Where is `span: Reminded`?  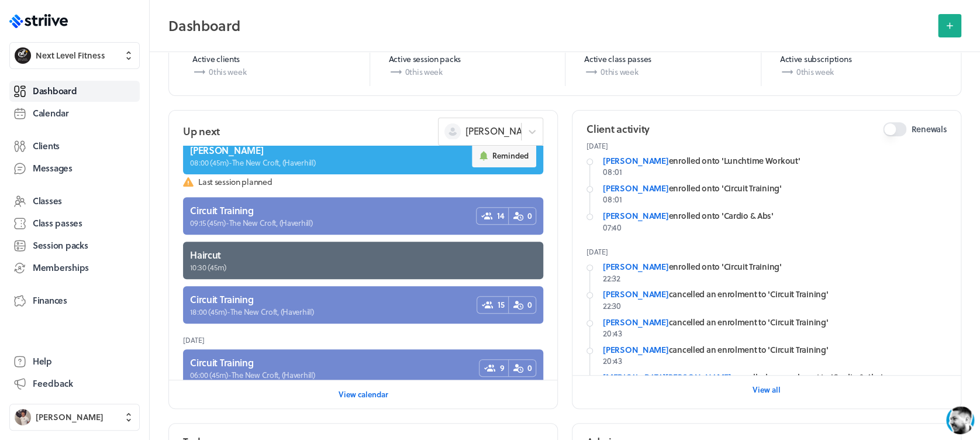 span: Reminded is located at coordinates (510, 156).